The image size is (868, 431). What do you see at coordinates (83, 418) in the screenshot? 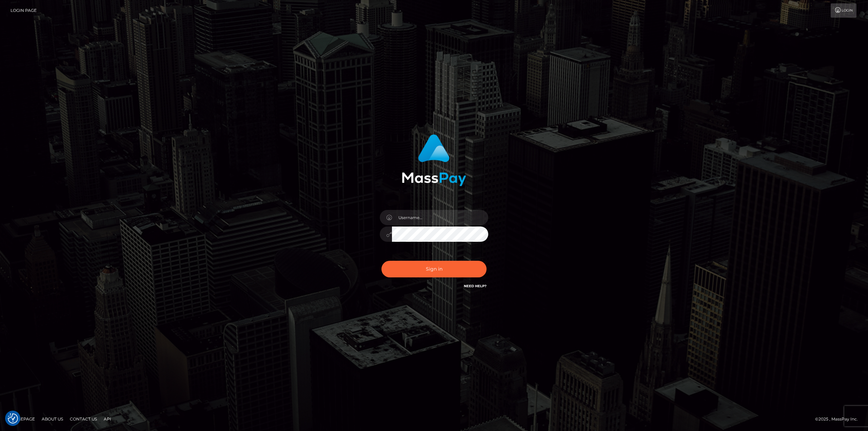
I see `a: Contact Us` at bounding box center [83, 418].